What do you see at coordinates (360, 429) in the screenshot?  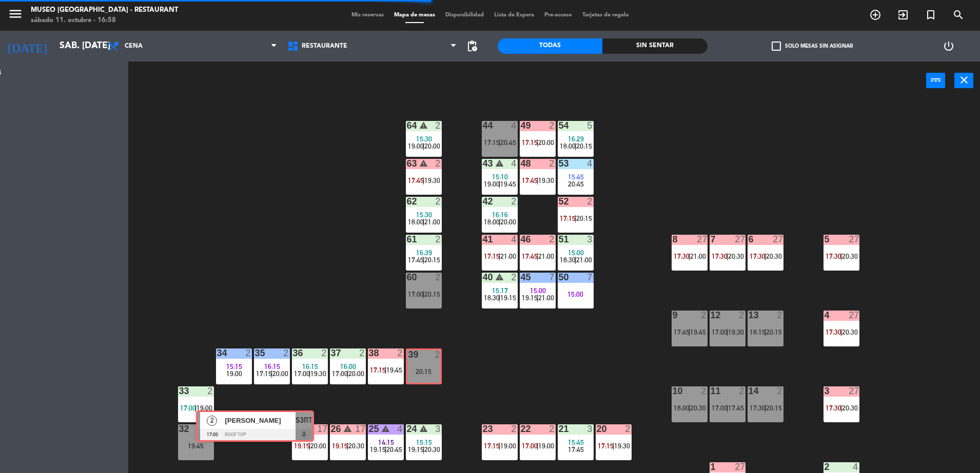 I see `div: 17` at bounding box center [360, 429].